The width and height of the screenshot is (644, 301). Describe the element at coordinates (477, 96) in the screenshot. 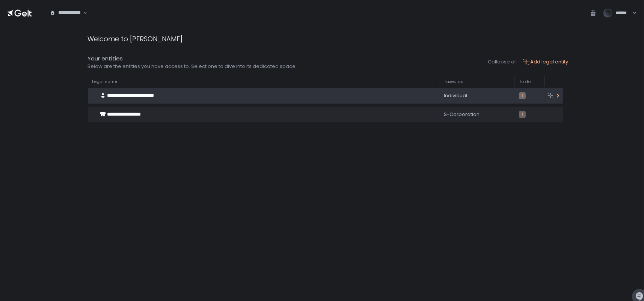

I see `div: Individual` at that location.